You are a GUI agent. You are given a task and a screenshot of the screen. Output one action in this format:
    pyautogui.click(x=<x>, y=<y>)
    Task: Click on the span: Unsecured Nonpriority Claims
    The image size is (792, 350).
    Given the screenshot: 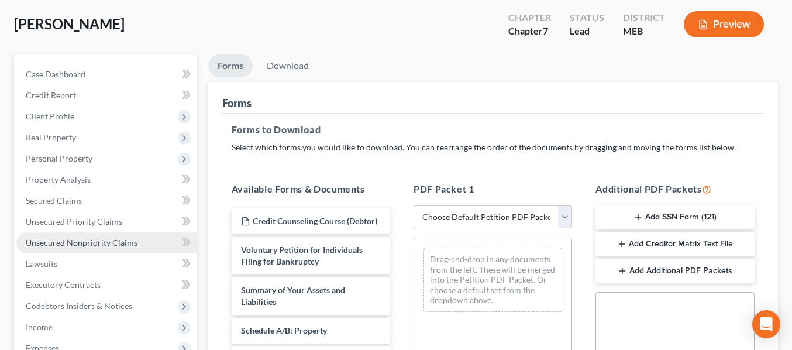 What is the action you would take?
    pyautogui.click(x=81, y=242)
    